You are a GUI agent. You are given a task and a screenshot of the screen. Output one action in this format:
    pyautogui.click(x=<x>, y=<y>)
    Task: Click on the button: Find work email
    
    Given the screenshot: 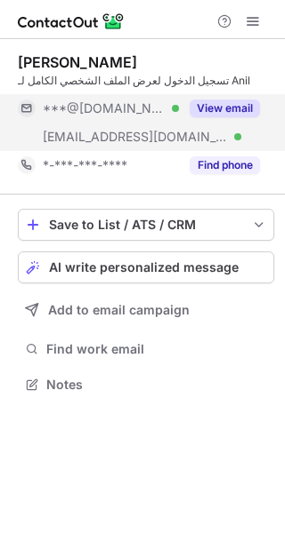 What is the action you would take?
    pyautogui.click(x=146, y=349)
    